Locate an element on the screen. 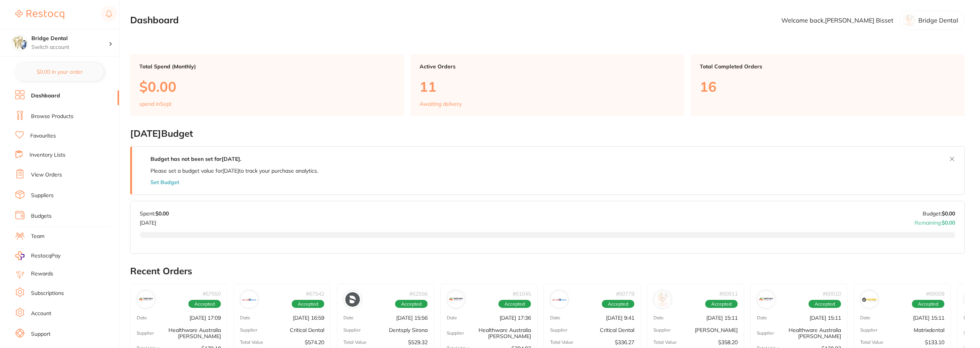 The image size is (980, 348). a: Total Spend (Monthly)$0.00spend inSept is located at coordinates (267, 85).